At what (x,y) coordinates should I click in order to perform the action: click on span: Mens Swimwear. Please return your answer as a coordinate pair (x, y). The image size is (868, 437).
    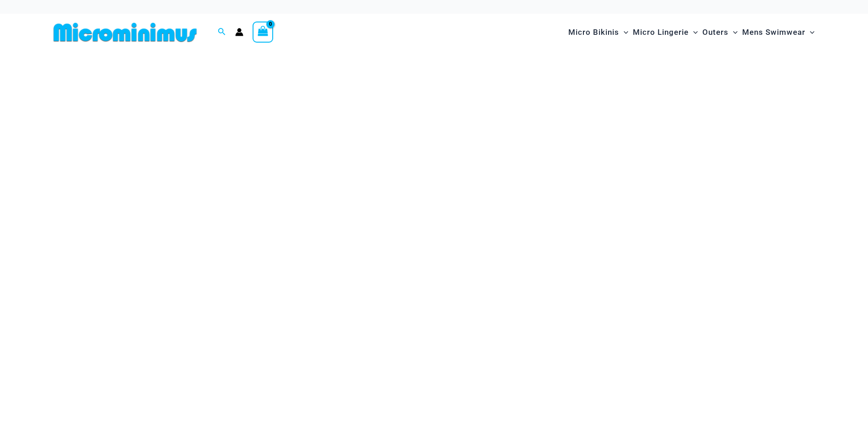
    Looking at the image, I should click on (774, 32).